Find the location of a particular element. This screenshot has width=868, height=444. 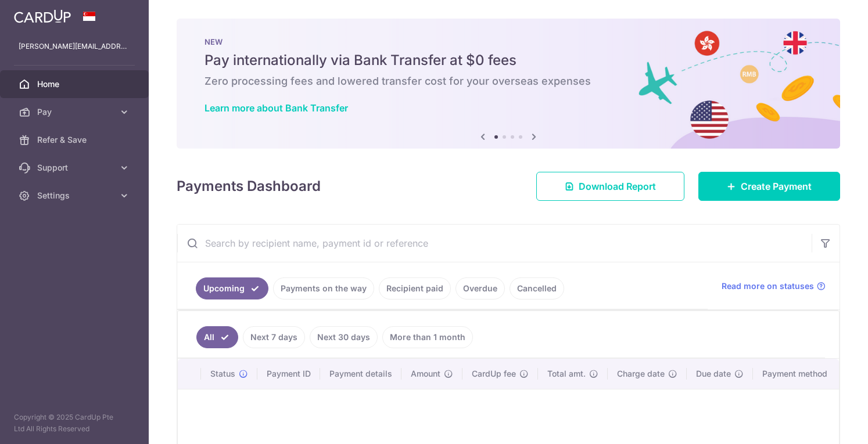

th: Payment ID is located at coordinates (289, 374).